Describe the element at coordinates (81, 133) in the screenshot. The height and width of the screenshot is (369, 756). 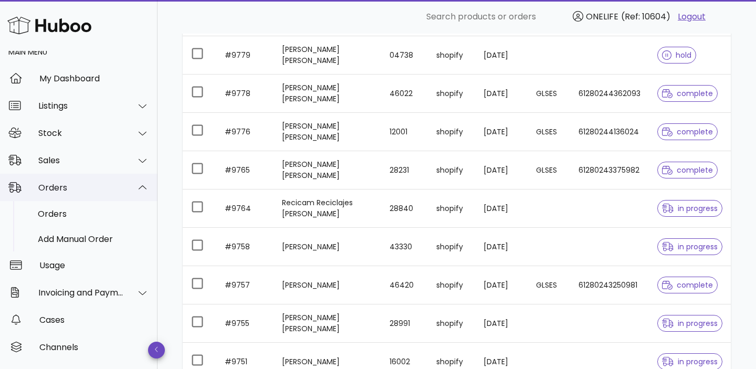
I see `div: Stock` at that location.